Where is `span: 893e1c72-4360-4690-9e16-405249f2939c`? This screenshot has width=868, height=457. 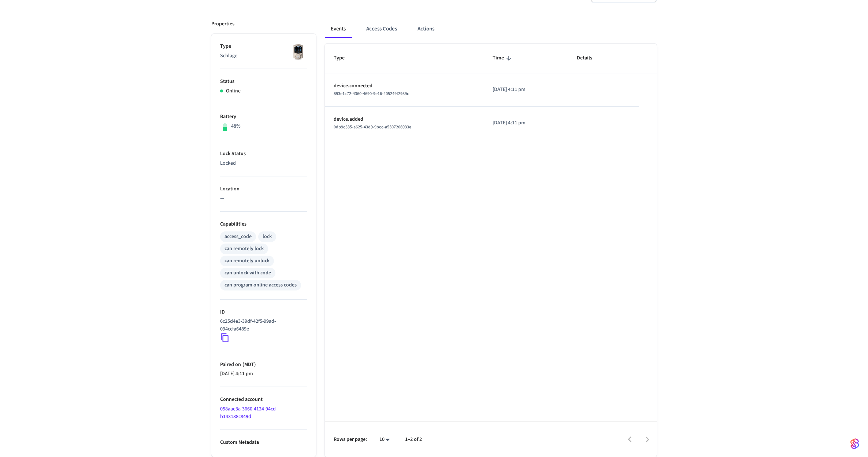
span: 893e1c72-4360-4690-9e16-405249f2939c is located at coordinates (372, 93).